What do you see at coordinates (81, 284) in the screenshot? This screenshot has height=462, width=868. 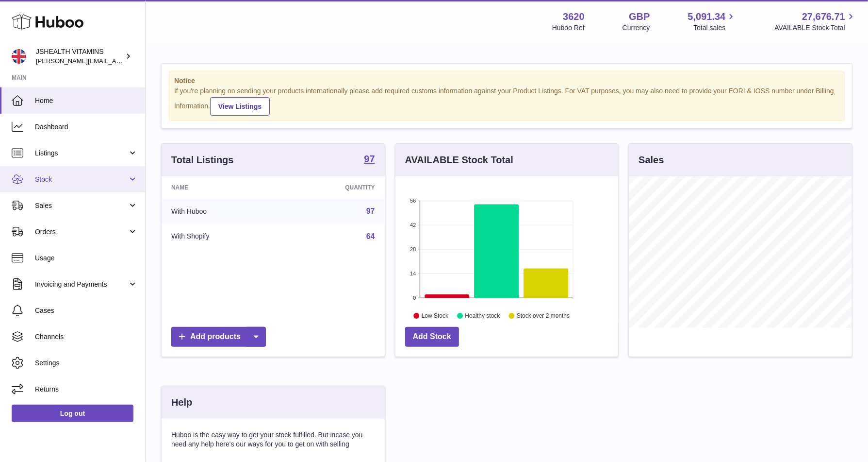 I see `span: Invoicing and Payments` at bounding box center [81, 284].